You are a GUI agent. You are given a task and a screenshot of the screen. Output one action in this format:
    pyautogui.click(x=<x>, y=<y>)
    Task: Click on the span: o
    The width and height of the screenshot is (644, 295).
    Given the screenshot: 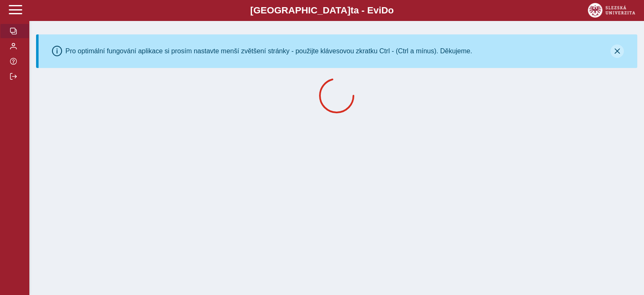 What is the action you would take?
    pyautogui.click(x=391, y=10)
    